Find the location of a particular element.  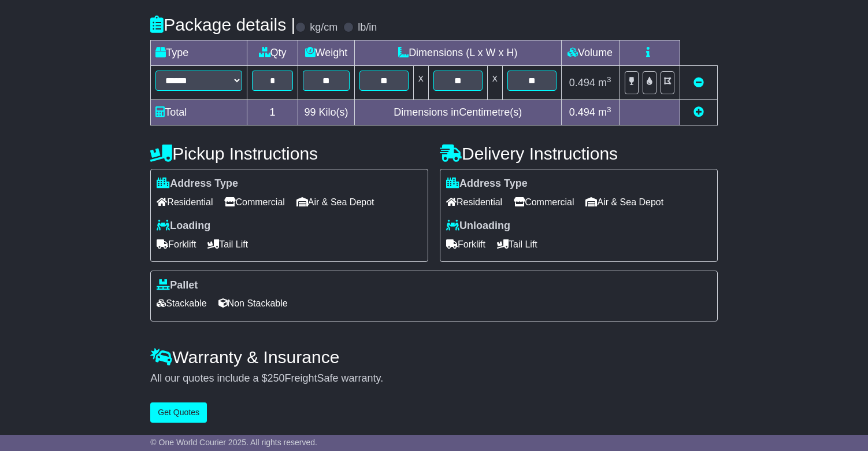

td: Dimensions (L x W x H) is located at coordinates (457, 53).